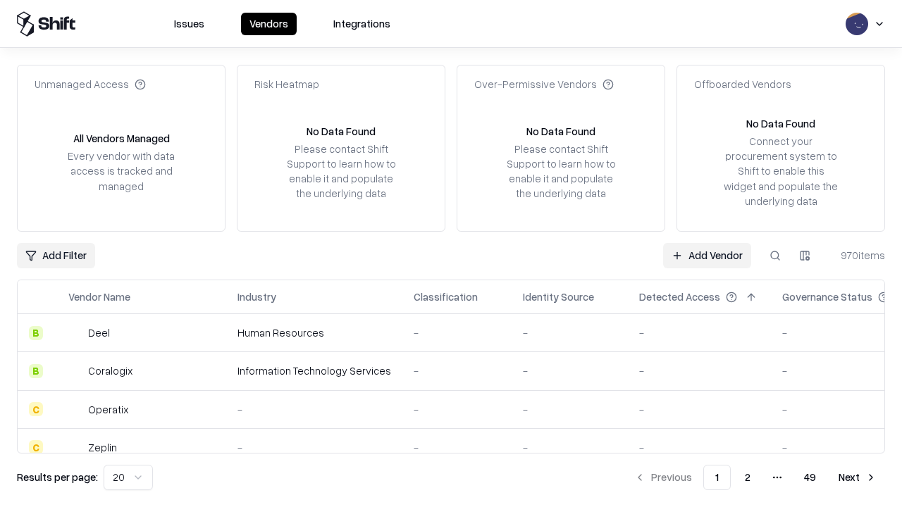 Image resolution: width=902 pixels, height=507 pixels. Describe the element at coordinates (287, 84) in the screenshot. I see `div: Risk Heatmap` at that location.